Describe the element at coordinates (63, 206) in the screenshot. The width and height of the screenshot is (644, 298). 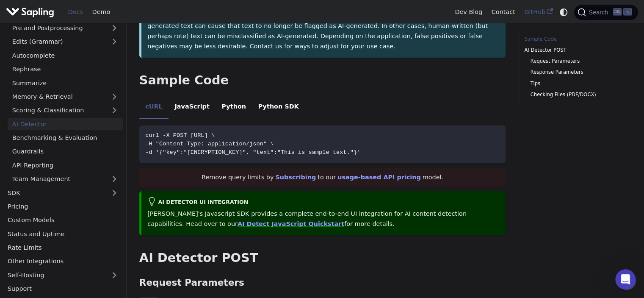
I see `a: Pricing` at that location.